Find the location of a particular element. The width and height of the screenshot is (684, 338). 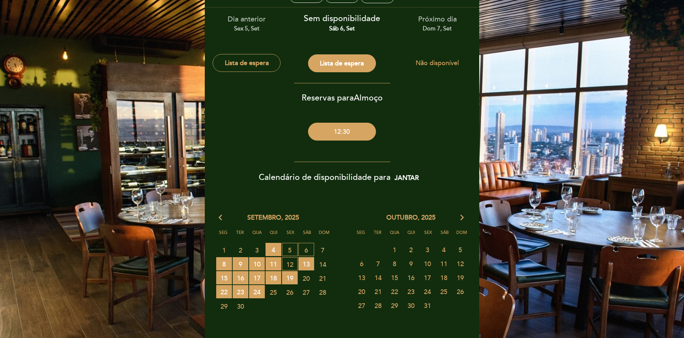

span: Almoço is located at coordinates (368, 98).